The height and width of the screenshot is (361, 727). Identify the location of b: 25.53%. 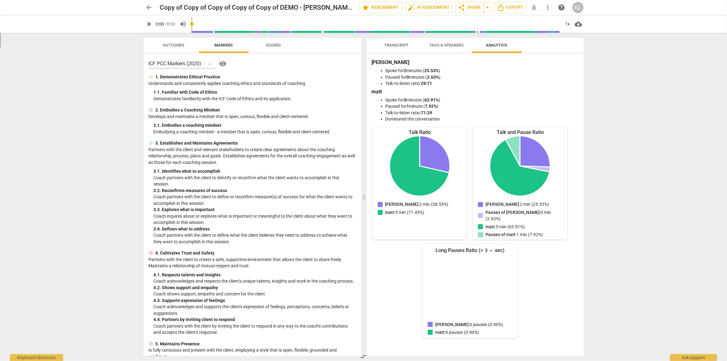
(432, 71).